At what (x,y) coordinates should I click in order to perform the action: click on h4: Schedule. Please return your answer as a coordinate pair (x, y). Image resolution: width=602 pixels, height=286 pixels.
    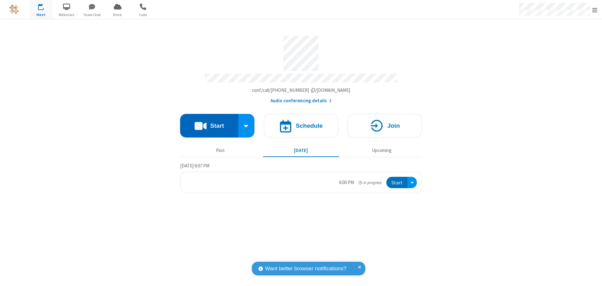
    Looking at the image, I should click on (309, 126).